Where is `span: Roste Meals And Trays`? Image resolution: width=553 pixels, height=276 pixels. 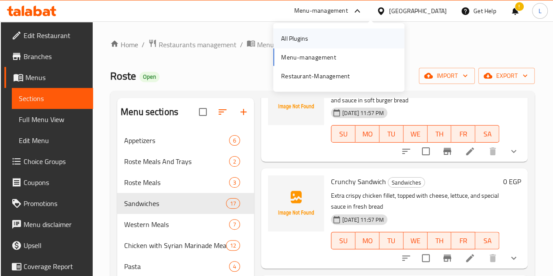 span: Roste Meals And Trays is located at coordinates (177, 161).